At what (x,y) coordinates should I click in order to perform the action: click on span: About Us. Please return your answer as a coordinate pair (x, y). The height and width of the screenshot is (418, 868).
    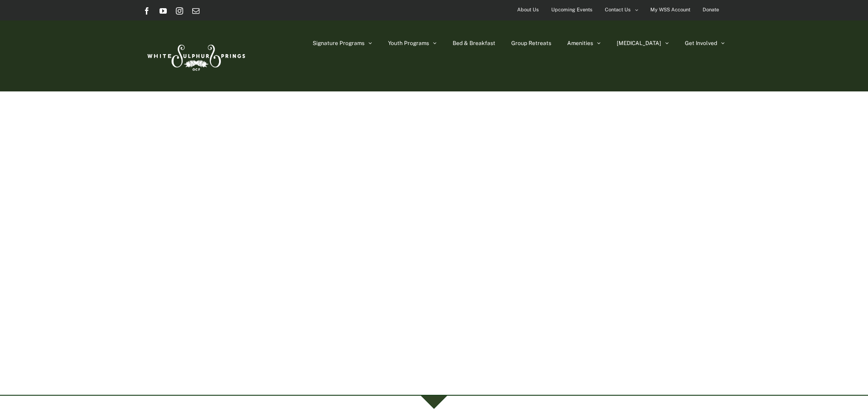
    Looking at the image, I should click on (529, 10).